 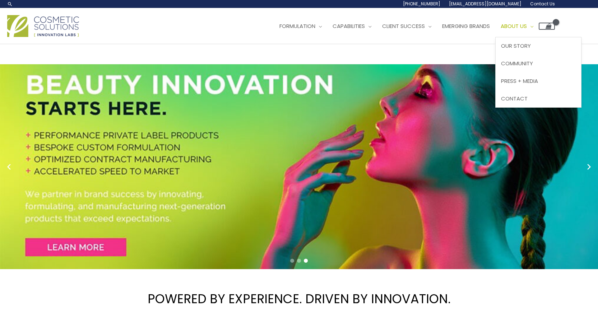 I want to click on span: Client Success, so click(x=403, y=26).